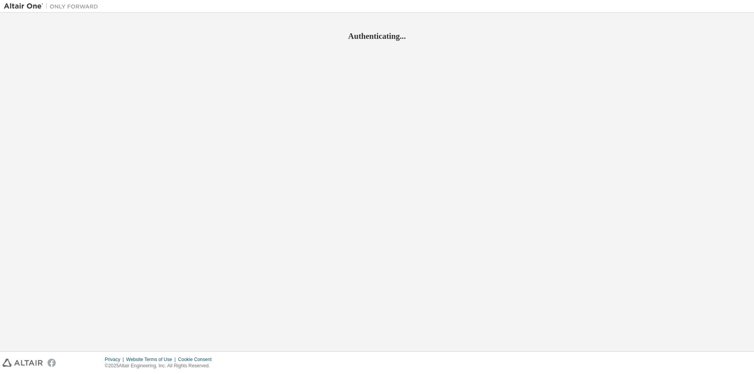  What do you see at coordinates (22, 363) in the screenshot?
I see `img: altair_logo.svg` at bounding box center [22, 363].